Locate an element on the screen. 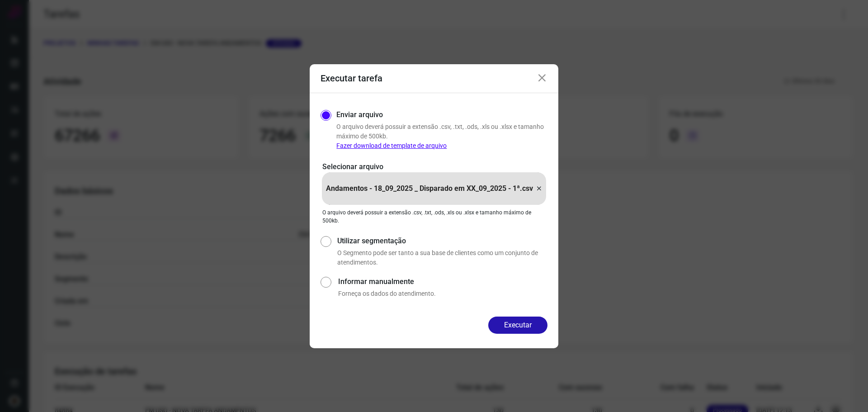 This screenshot has width=868, height=412. label: Enviar arquivo is located at coordinates (359, 115).